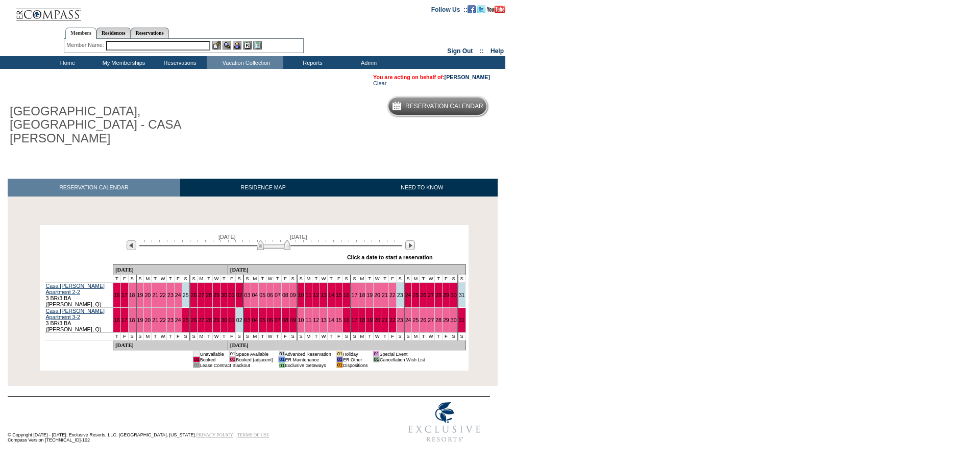 This screenshot has width=980, height=465. Describe the element at coordinates (445, 422) in the screenshot. I see `img: Exclusive Resorts` at that location.